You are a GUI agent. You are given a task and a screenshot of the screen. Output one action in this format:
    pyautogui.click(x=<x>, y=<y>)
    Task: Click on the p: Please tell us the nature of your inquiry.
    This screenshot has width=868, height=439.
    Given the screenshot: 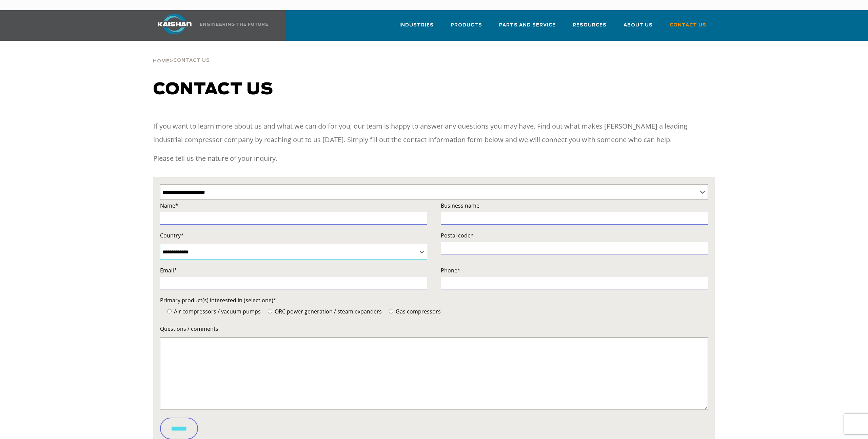 What is the action you would take?
    pyautogui.click(x=434, y=158)
    